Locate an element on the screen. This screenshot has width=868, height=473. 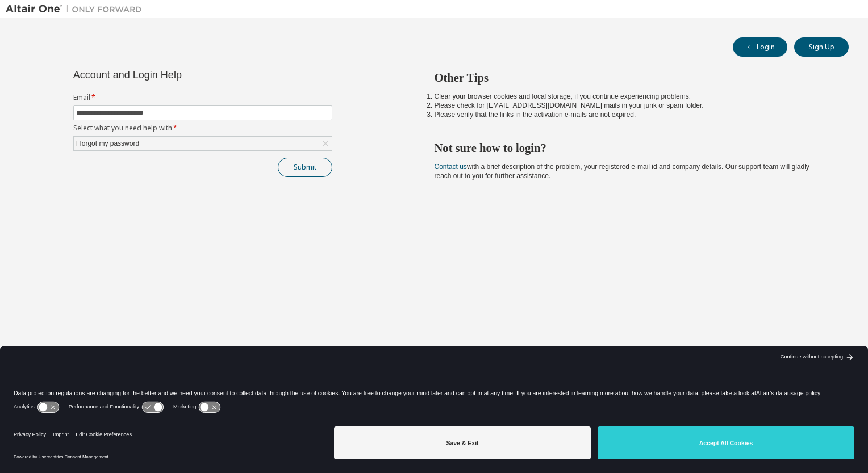
span: with a brief description of the problem, your registered e-mail id and company details. Our suppo... is located at coordinates (622, 171).